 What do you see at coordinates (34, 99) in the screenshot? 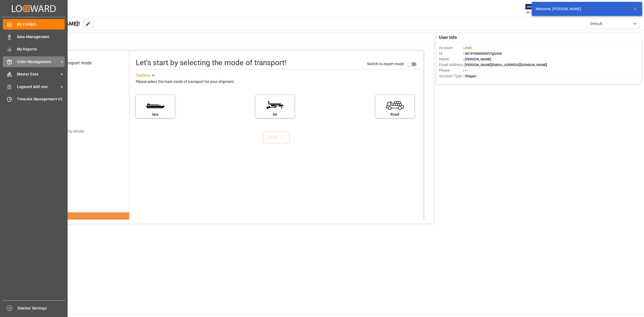
I see `a: Timeslot Management V2` at bounding box center [34, 99].